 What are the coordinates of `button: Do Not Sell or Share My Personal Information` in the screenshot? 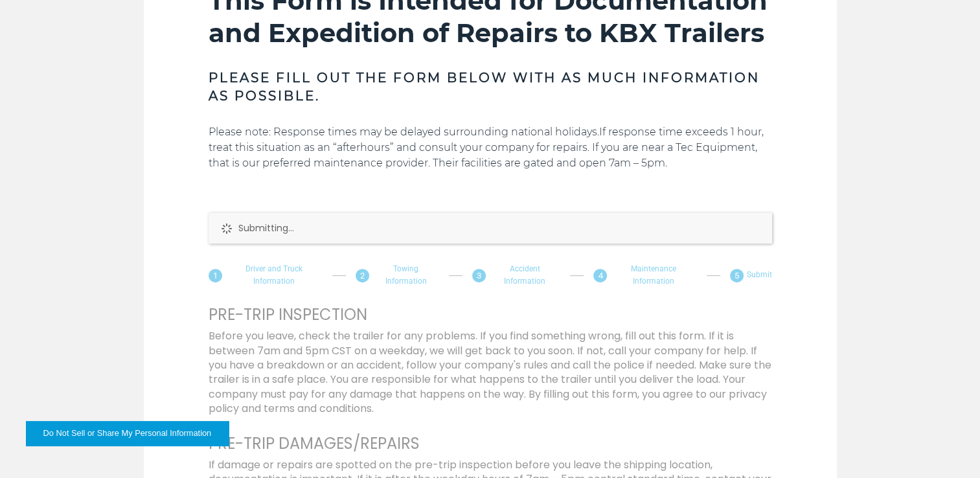 It's located at (127, 433).